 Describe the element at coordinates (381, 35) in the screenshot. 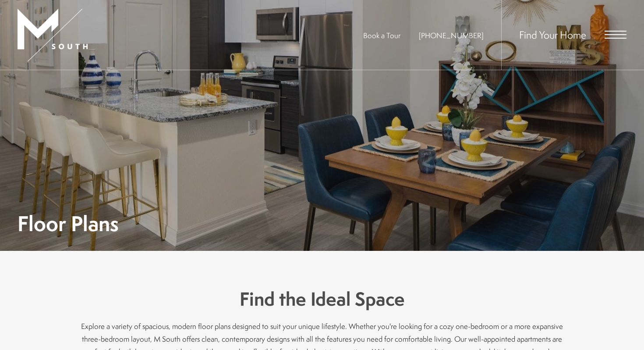

I see `span: Book a Tour` at that location.